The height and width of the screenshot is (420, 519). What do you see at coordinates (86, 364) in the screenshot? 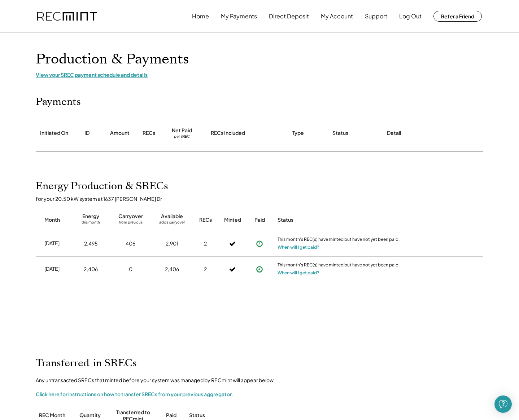
I see `h2: Transferred-in SRECs` at bounding box center [86, 364].